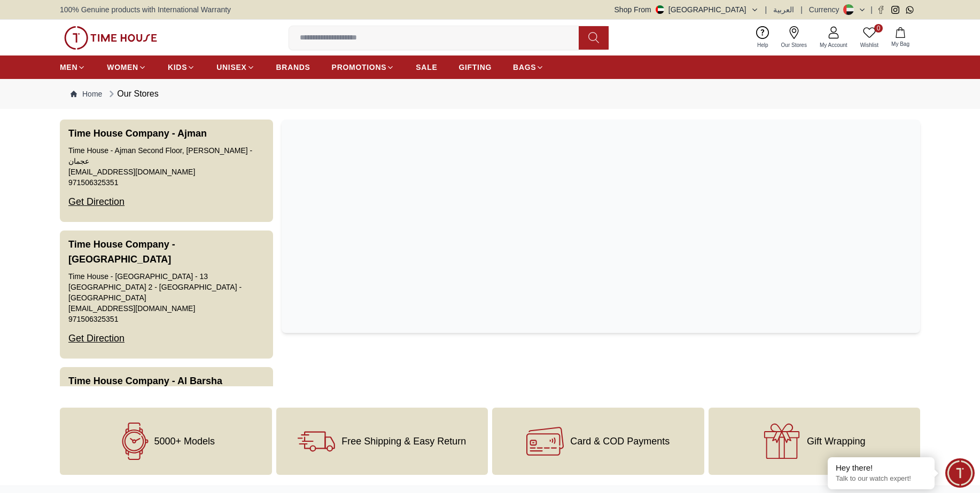  What do you see at coordinates (178, 67) in the screenshot?
I see `span: KIDS` at bounding box center [178, 67].